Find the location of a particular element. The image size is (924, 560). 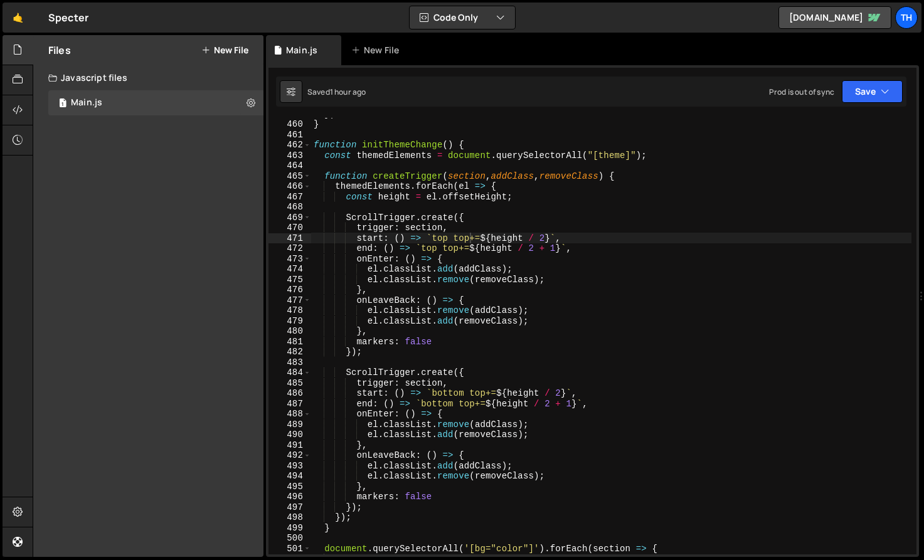

div: 483 is located at coordinates (290, 362).